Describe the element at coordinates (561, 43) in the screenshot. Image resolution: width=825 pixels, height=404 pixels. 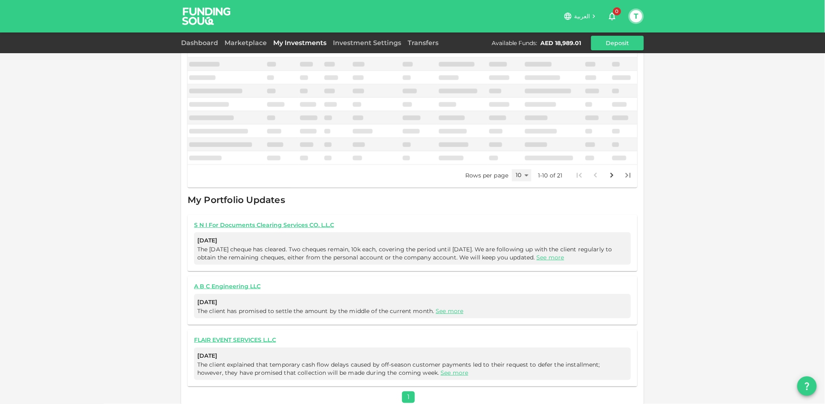
I see `div: AED 18,989.01` at that location.